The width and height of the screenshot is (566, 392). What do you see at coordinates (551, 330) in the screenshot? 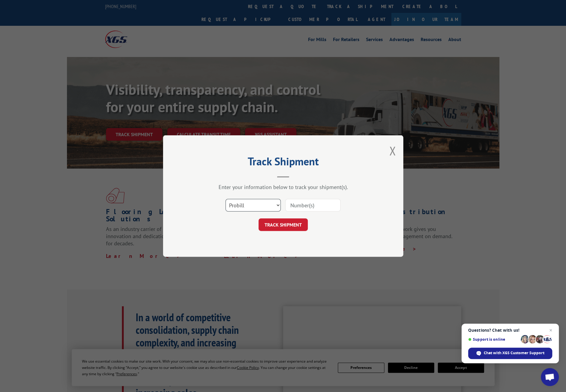
I see `span: Close chat` at bounding box center [551, 330].